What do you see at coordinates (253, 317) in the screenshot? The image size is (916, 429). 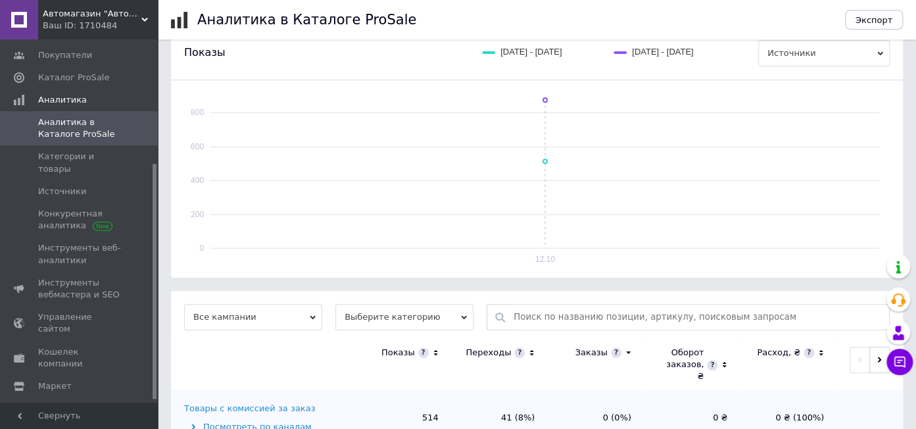 I see `span: Все кампании` at bounding box center [253, 317].